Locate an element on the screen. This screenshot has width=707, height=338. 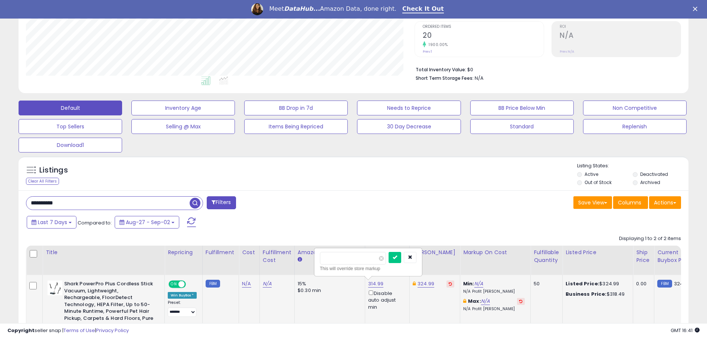
span: Columns is located at coordinates (629, 203).